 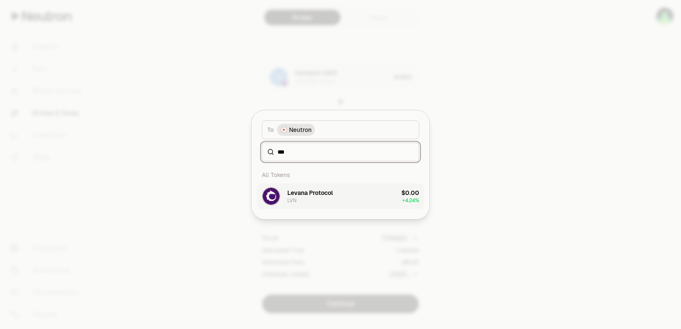 I want to click on div: LVN, so click(x=292, y=201).